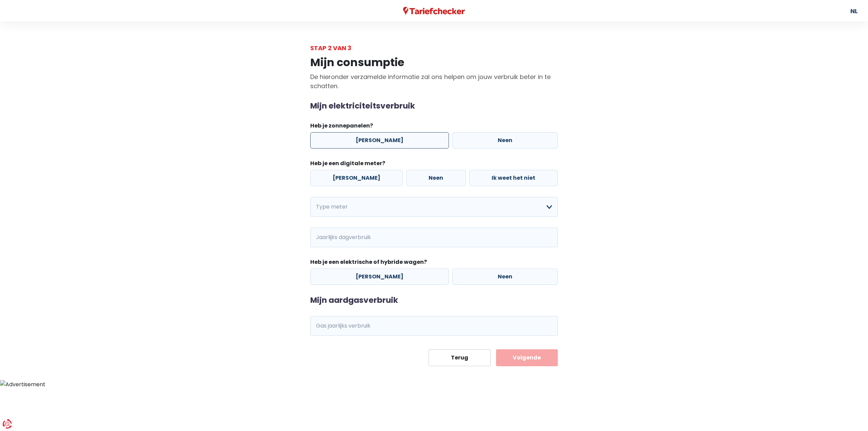 Image resolution: width=868 pixels, height=431 pixels. Describe the element at coordinates (434, 127) in the screenshot. I see `legend: Heb je zonnepanelen?` at that location.